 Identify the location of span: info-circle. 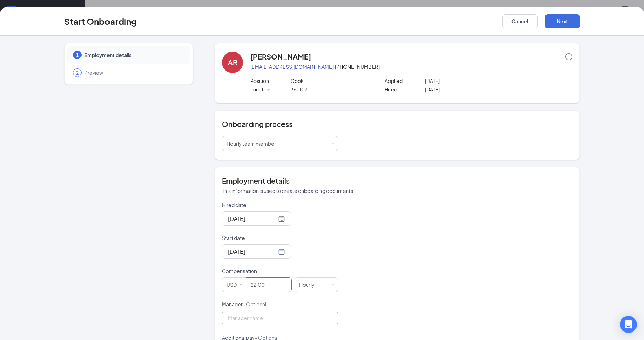
(569, 56).